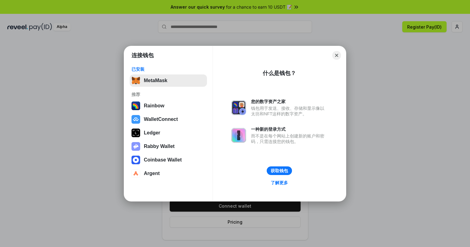  Describe the element at coordinates (279, 171) in the screenshot. I see `button: 获取钱包` at that location.